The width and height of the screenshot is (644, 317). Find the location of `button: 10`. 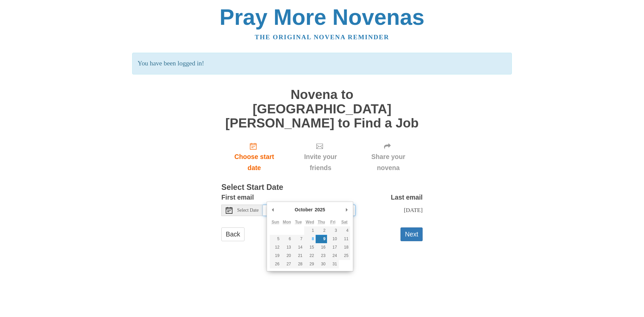

button: 10 is located at coordinates (333, 239).